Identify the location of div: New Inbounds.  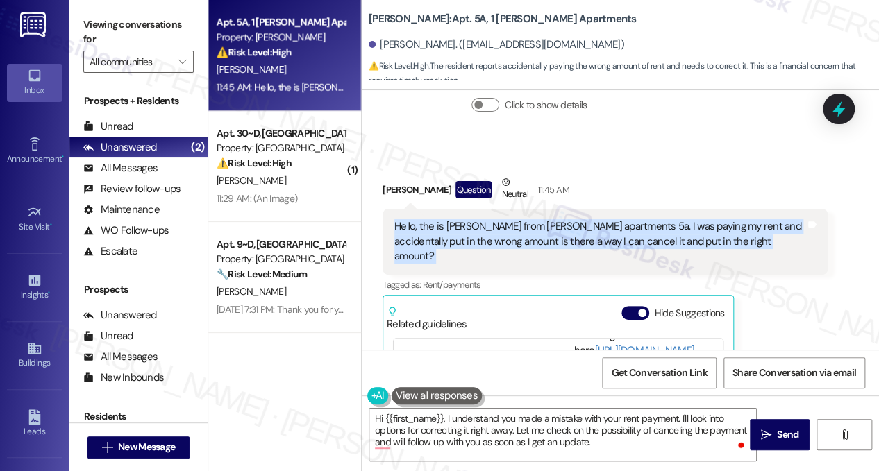
(124, 378).